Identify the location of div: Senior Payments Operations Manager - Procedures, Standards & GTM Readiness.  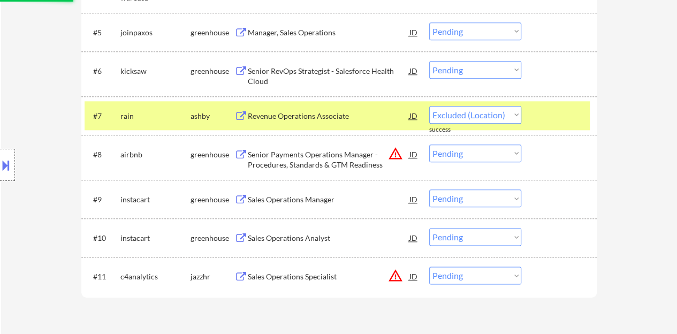
(329, 160).